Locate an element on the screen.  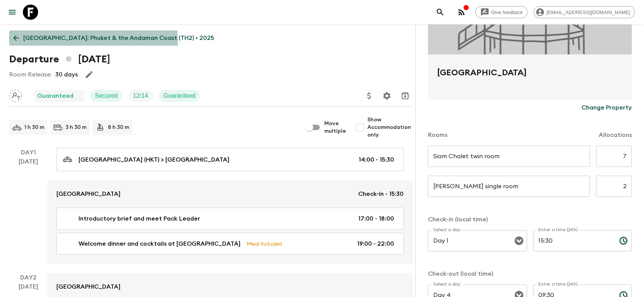
p: Change Property is located at coordinates (606, 107).